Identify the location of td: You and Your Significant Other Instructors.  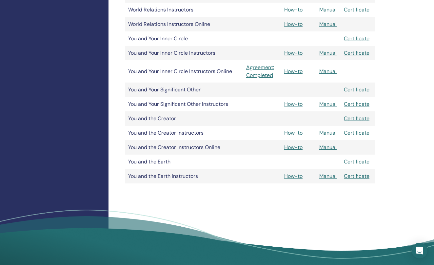
(184, 104).